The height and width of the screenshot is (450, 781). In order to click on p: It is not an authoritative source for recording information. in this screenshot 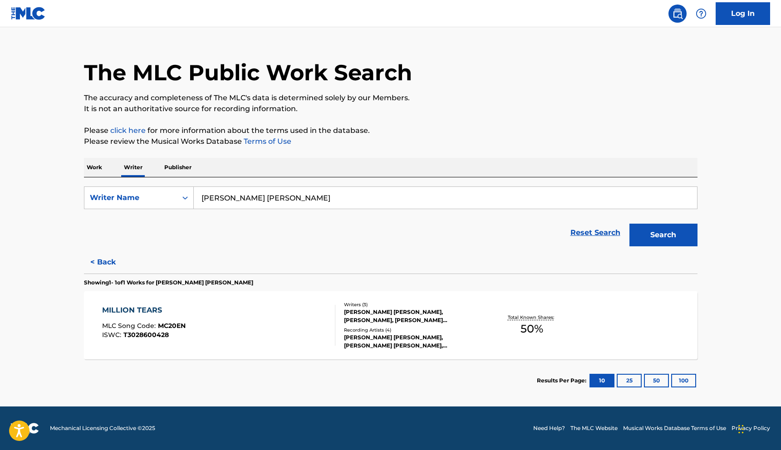, I will do `click(391, 109)`.